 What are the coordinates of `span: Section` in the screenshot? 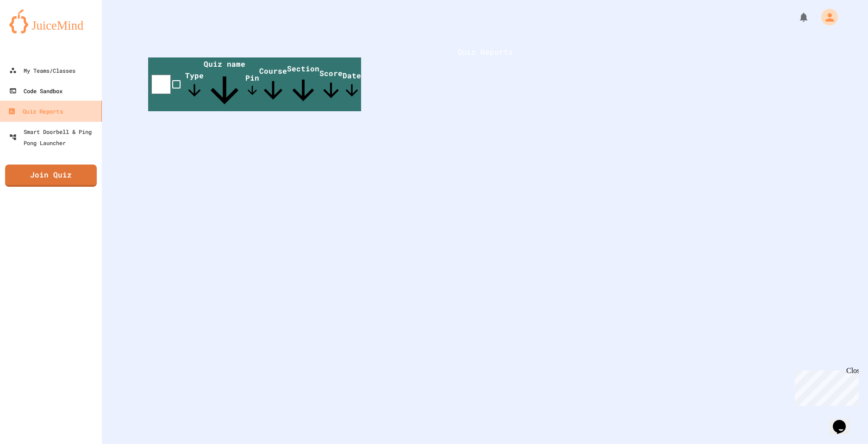 It's located at (303, 84).